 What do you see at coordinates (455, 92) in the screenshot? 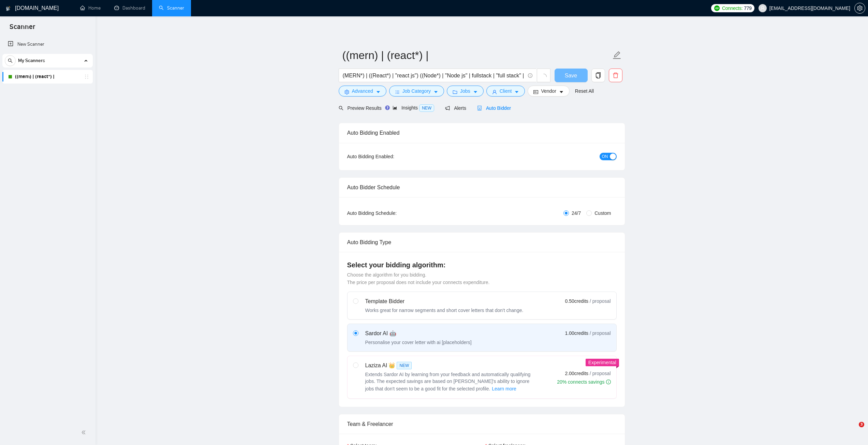
I see `span: folder` at bounding box center [455, 92].